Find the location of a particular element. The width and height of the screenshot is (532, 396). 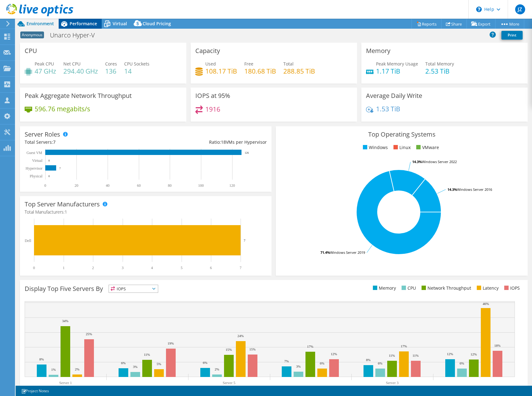

h4: 1.17 TiB is located at coordinates (397, 71).